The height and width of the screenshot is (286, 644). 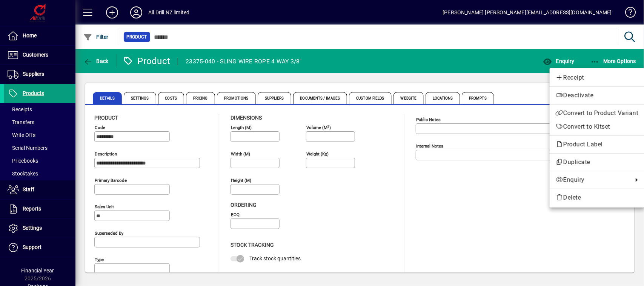 I want to click on span: Delete, so click(x=597, y=197).